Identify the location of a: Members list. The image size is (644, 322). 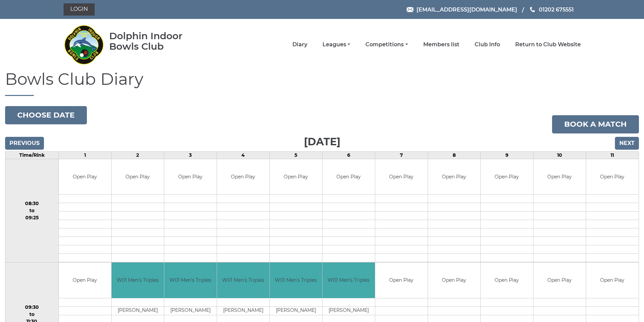
(441, 45).